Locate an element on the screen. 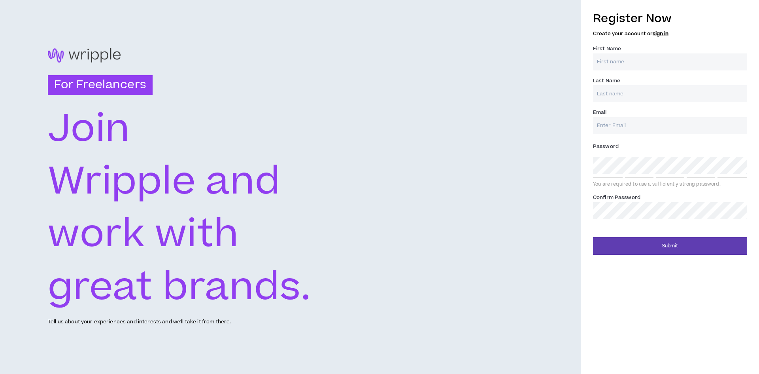 The image size is (759, 374). text: Wripple and is located at coordinates (164, 181).